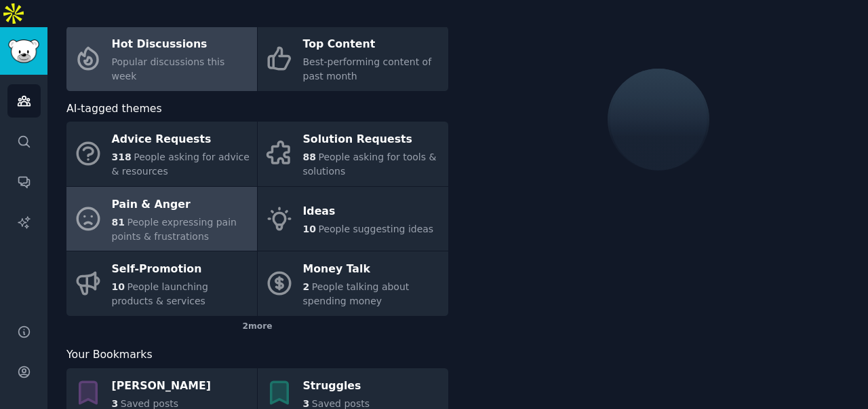 This screenshot has width=868, height=409. Describe the element at coordinates (161, 153) in the screenshot. I see `a: Advice Requests318People asking for advice & resources` at that location.